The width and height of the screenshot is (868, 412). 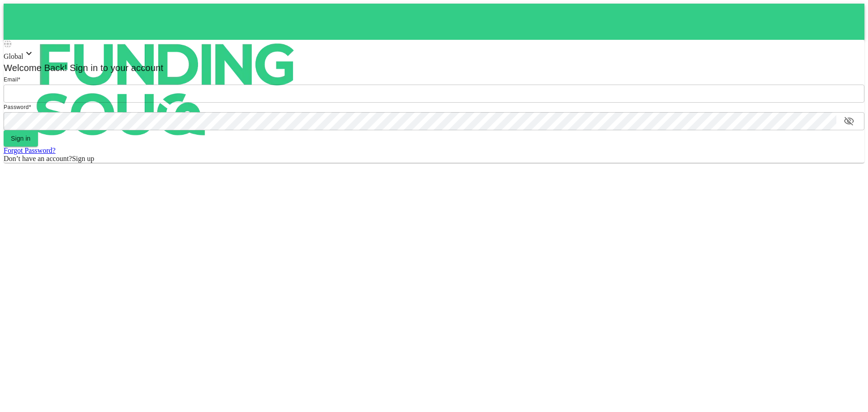 What do you see at coordinates (166, 90) in the screenshot?
I see `img: logo` at bounding box center [166, 90].